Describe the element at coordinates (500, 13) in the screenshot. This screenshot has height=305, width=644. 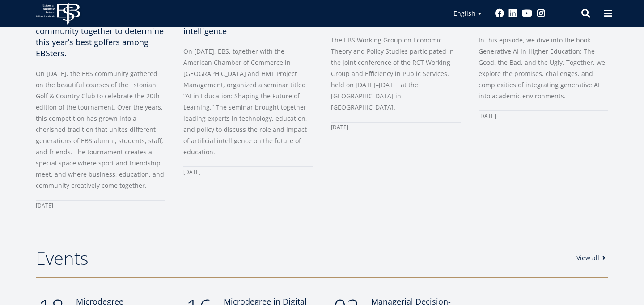
I see `a: Facebook` at that location.